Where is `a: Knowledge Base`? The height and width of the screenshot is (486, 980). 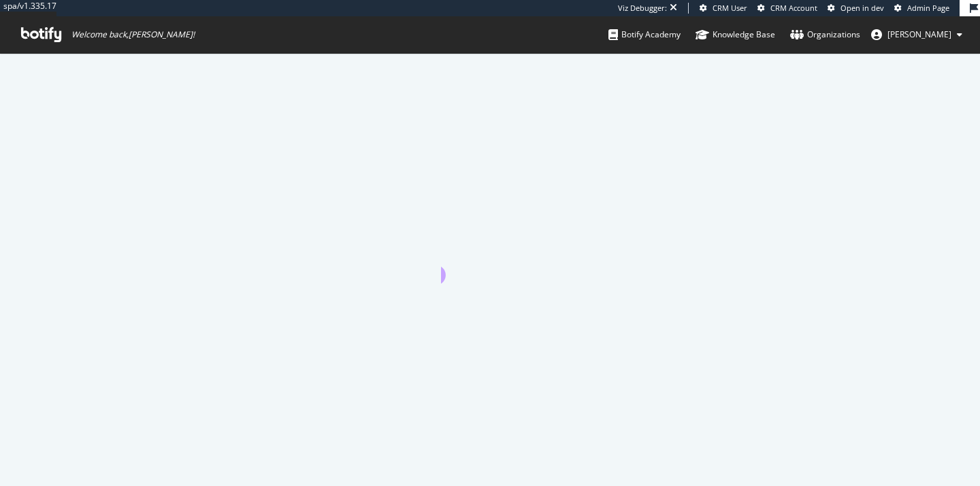
a: Knowledge Base is located at coordinates (735, 35).